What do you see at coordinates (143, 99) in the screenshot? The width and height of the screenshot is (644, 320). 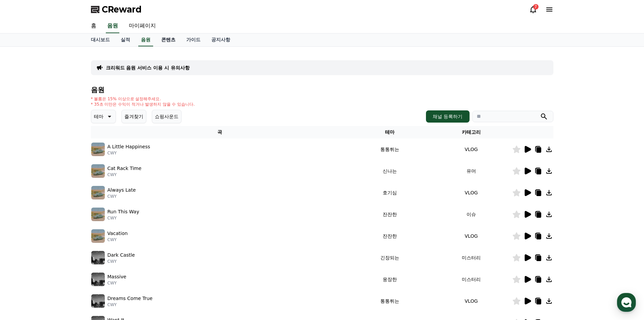 I see `p: * 볼륨은 15% 이상으로 설정해주세요.` at bounding box center [143, 99].